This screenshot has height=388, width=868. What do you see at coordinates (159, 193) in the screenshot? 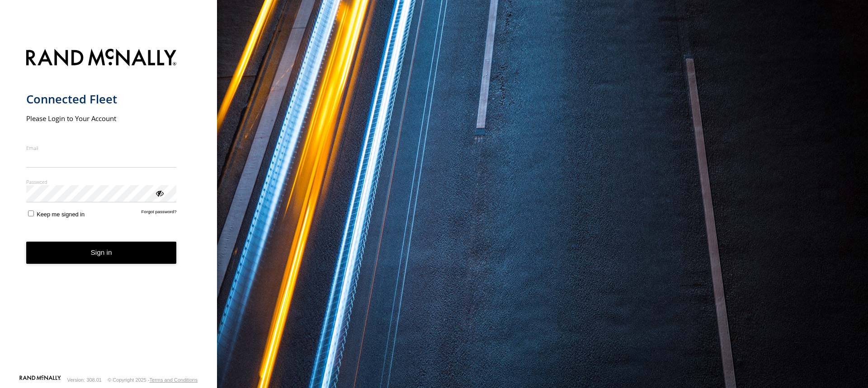
I see `div: ViewPassword` at bounding box center [159, 193].